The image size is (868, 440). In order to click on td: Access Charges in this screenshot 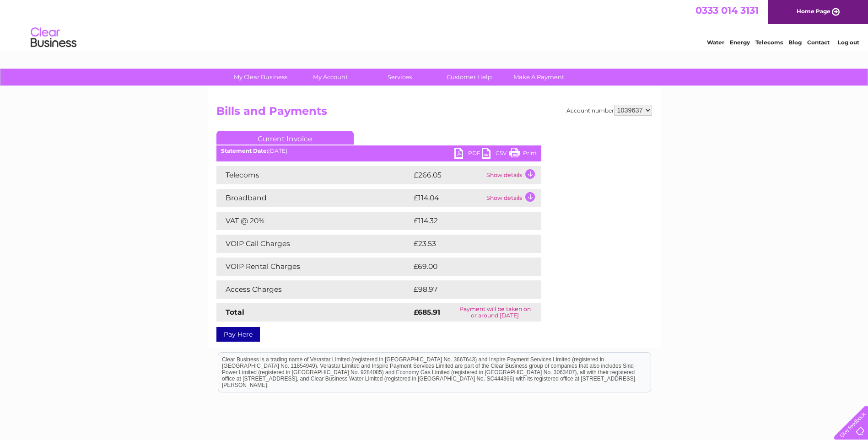, I will do `click(314, 290)`.